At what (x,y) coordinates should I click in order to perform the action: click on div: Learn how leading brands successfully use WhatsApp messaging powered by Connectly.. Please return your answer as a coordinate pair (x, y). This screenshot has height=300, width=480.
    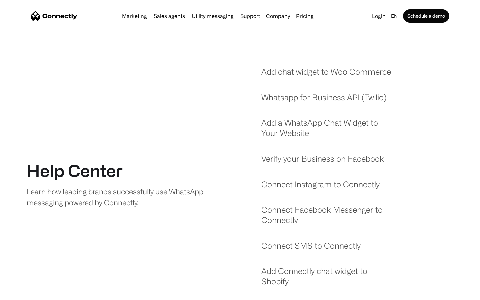
    Looking at the image, I should click on (118, 197).